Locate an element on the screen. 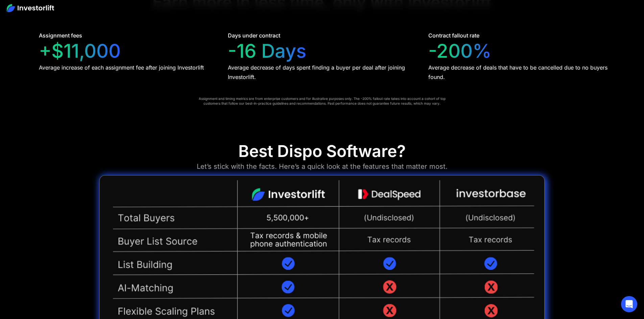 The height and width of the screenshot is (319, 644). div: +$11,000 is located at coordinates (80, 51).